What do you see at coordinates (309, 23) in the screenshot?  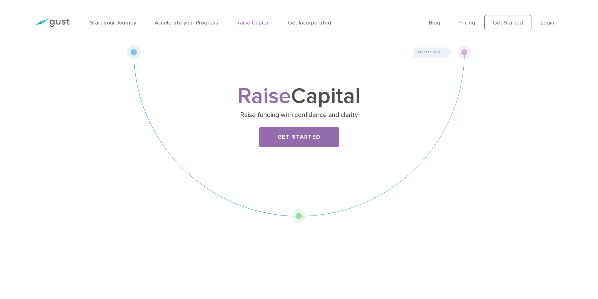 I see `a: Get Incorporated` at bounding box center [309, 23].